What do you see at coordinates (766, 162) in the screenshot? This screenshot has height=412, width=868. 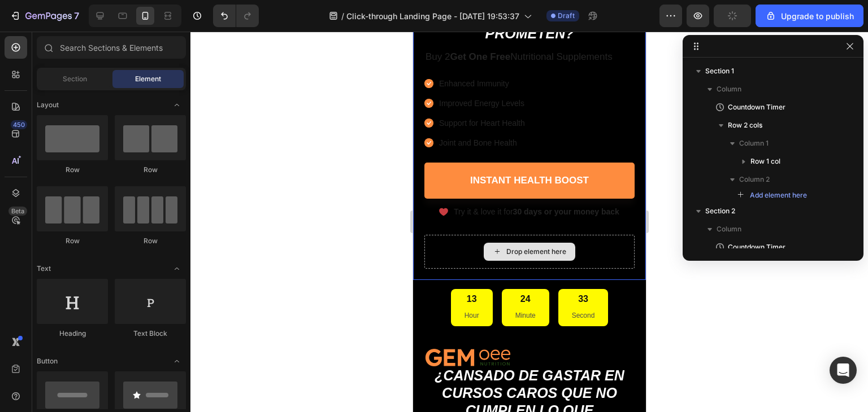 I see `span: Row 1 col` at bounding box center [766, 162].